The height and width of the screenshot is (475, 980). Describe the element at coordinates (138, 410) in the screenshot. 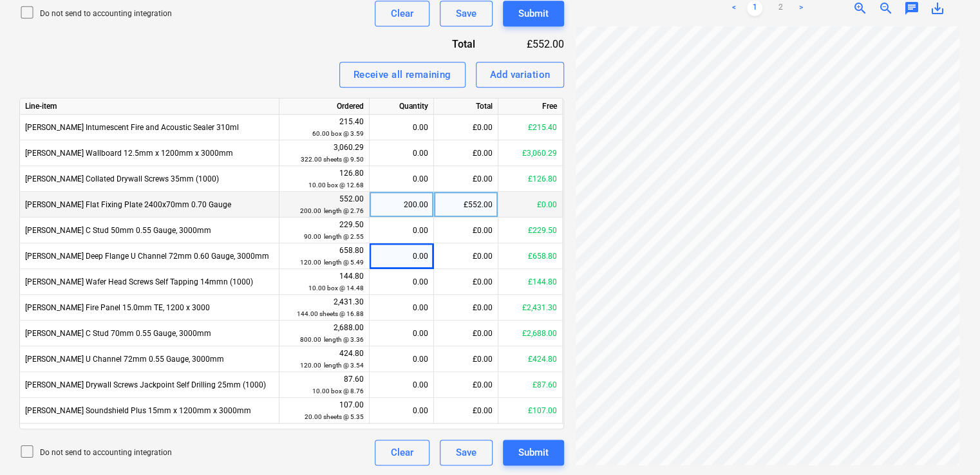

I see `span: Knauf Soundshield Plus 15mm x 1200mm x 3000mm` at that location.